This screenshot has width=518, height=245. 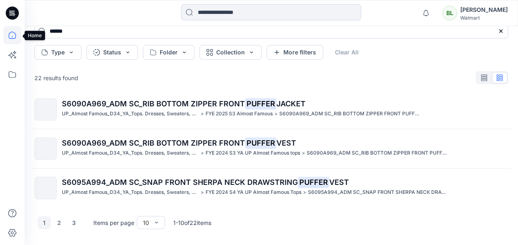 What do you see at coordinates (271, 188) in the screenshot?
I see `a: S6095A994_ADM SC_SNAP FRONT SHERPA NECK DRAWSTRINGPUFFERVESTUP_Almost Famous_D34_YA_Tops. Dresses...` at bounding box center [271, 188].